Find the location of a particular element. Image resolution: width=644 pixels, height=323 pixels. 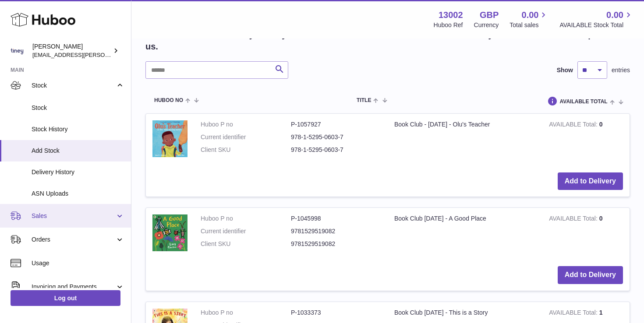

div: Currency is located at coordinates (486, 25).